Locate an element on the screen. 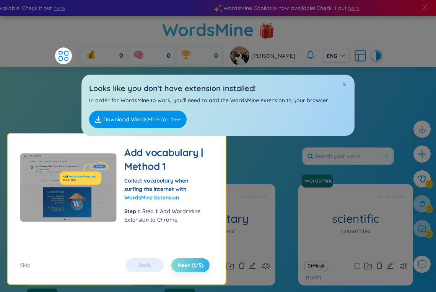  span: Next (1/5) is located at coordinates (190, 265).